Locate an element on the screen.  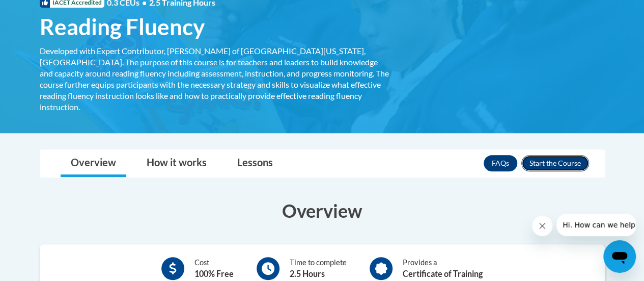
b: 2.5 Hours is located at coordinates (307, 273).